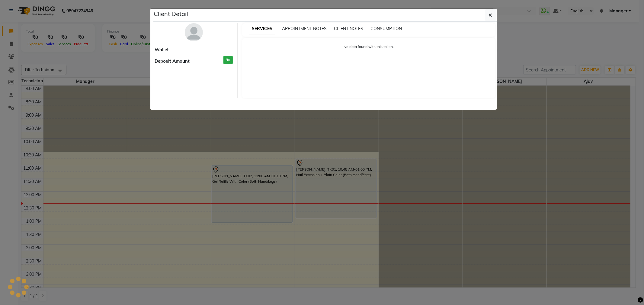 The image size is (644, 305). I want to click on span: Wallet, so click(162, 50).